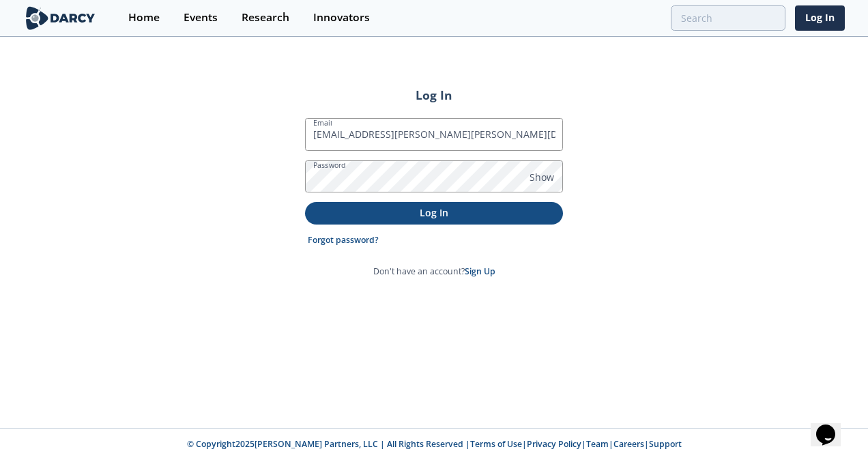  Describe the element at coordinates (434, 212) in the screenshot. I see `p: Log In` at that location.